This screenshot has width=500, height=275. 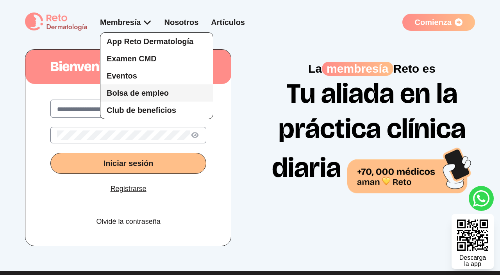 What do you see at coordinates (132, 59) in the screenshot?
I see `span: Examen CMD` at bounding box center [132, 59].